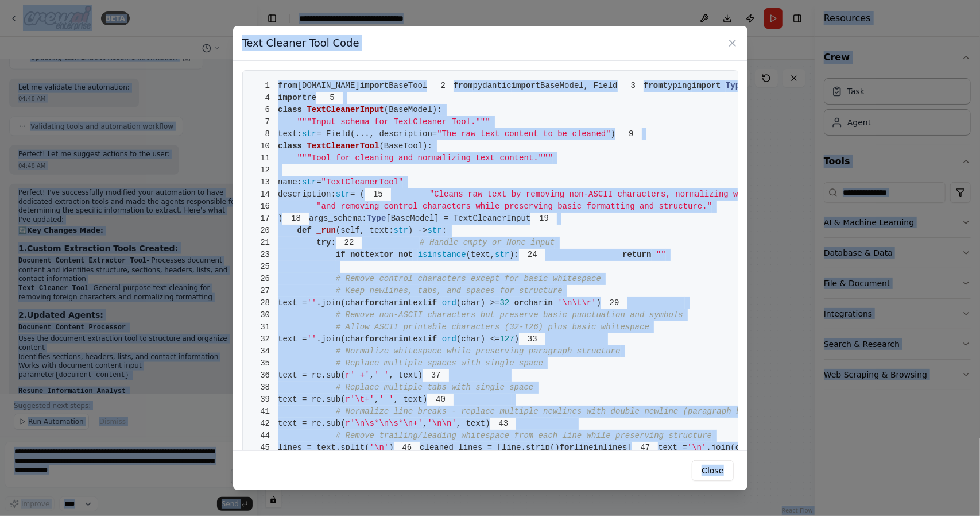 This screenshot has height=516, width=980. What do you see at coordinates (371, 339) in the screenshot?
I see `span: for` at bounding box center [371, 339].